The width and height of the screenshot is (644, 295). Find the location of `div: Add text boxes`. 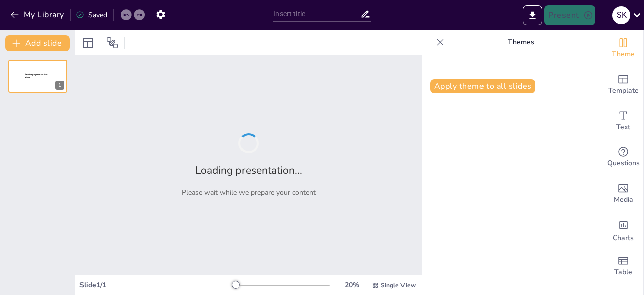

div: Add text boxes is located at coordinates (624, 121).